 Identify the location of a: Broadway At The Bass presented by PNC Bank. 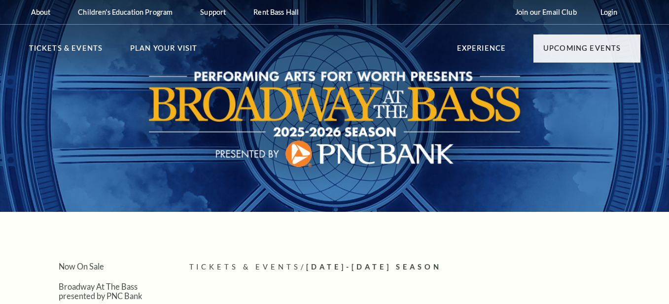
(101, 291).